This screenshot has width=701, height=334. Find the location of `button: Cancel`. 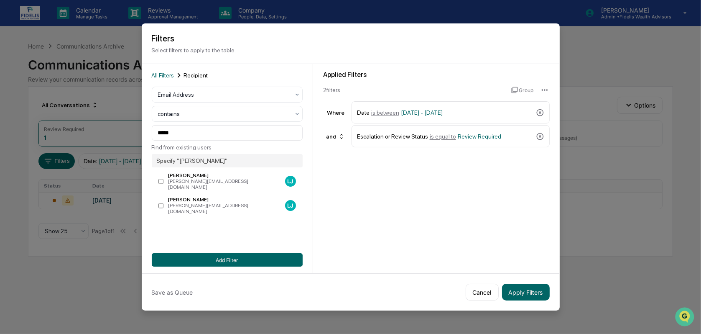

button: Cancel is located at coordinates (482, 292).